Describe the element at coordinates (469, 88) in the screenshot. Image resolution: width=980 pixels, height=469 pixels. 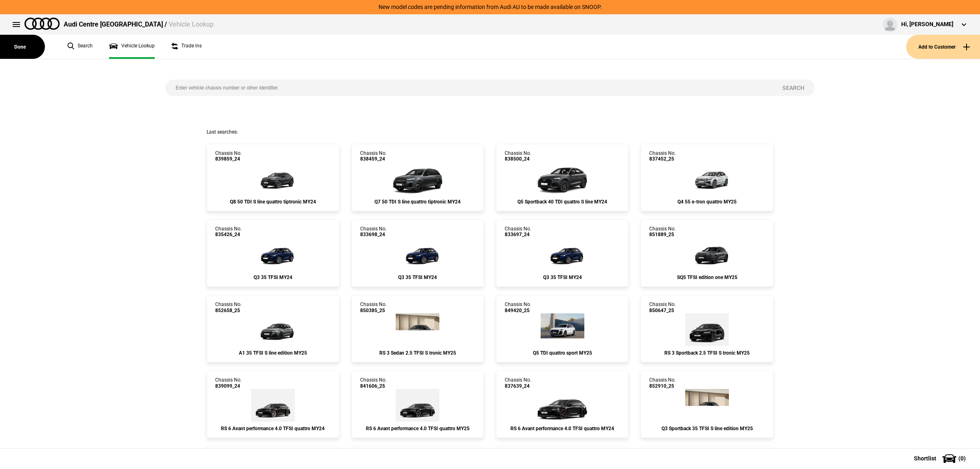
I see `input: Enter vehicle chassis number or other identifier.` at that location.